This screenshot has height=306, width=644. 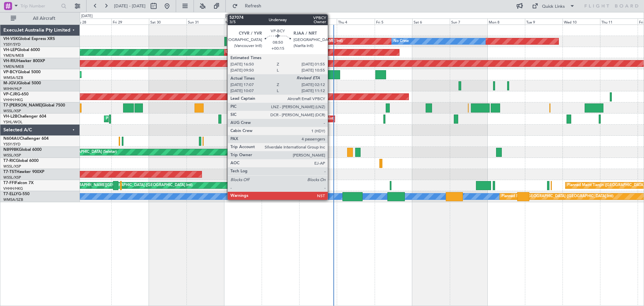 I want to click on a: VH-LEPGlobal 6000, so click(x=21, y=50).